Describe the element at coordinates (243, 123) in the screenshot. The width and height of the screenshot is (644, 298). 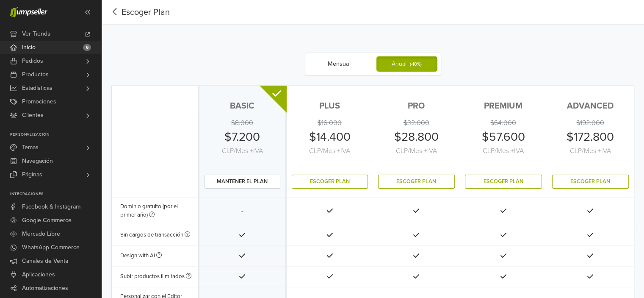
I see `del: $8.000` at that location.